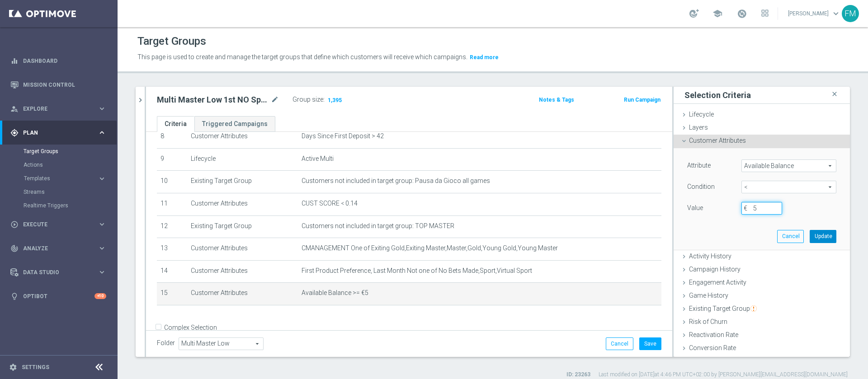 This screenshot has height=379, width=868. Describe the element at coordinates (58, 273) in the screenshot. I see `div: Data Studio keyboard_arrow_right` at that location.